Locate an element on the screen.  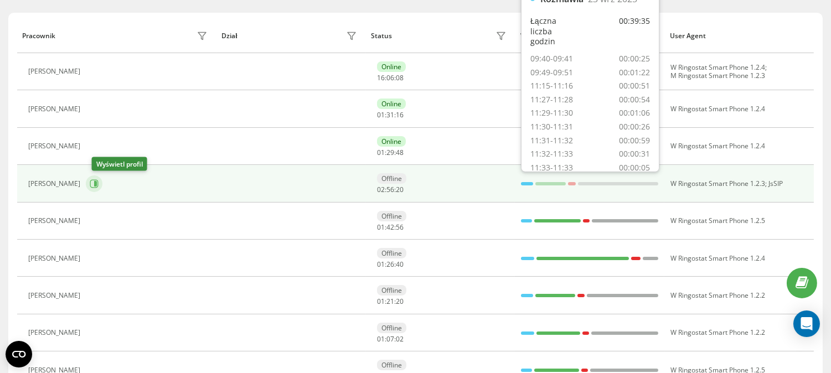
div: 00:00:05 is located at coordinates (634, 167).